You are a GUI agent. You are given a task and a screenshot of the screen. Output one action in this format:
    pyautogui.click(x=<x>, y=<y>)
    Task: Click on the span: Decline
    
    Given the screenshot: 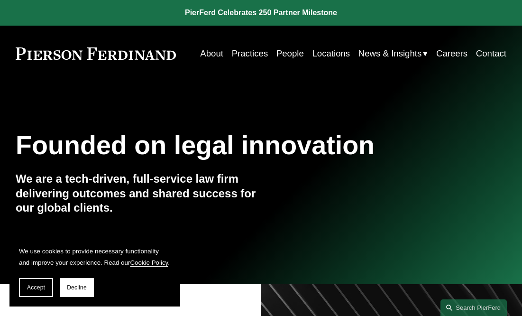 What is the action you would take?
    pyautogui.click(x=77, y=287)
    